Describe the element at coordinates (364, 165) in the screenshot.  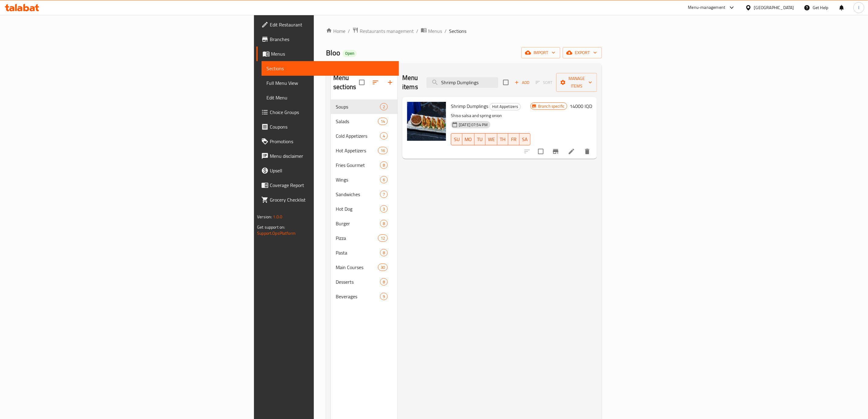
I see `div: Fries Gourmet8` at that location.